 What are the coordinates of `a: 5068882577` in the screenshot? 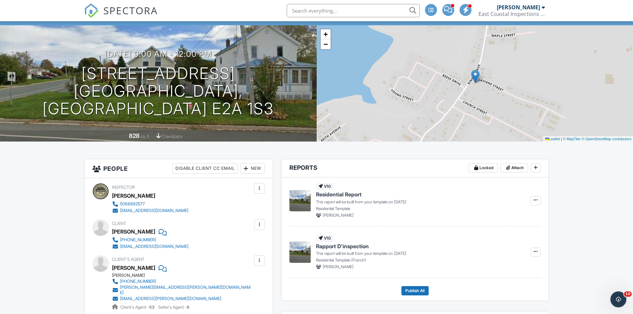 It's located at (150, 204).